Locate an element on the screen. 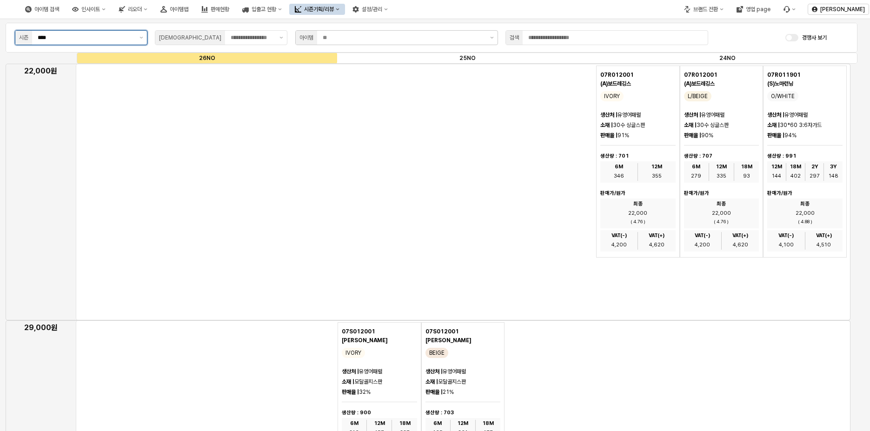  strong: 26NO is located at coordinates (207, 58).